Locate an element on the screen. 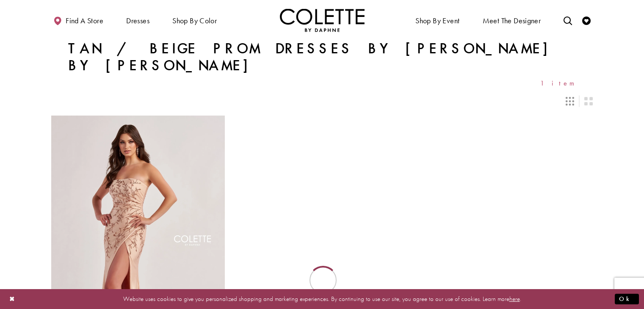  span: Find a store is located at coordinates (84, 21).